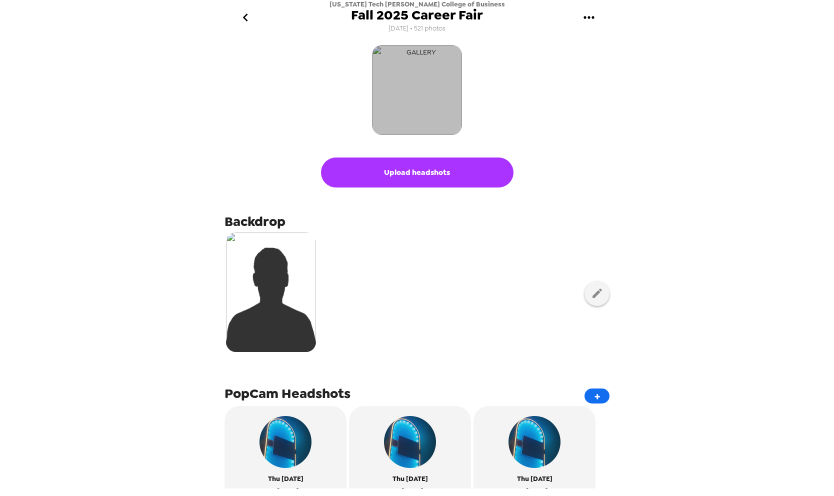 This screenshot has width=834, height=496. I want to click on span: Fall 2025 Career Fair, so click(417, 15).